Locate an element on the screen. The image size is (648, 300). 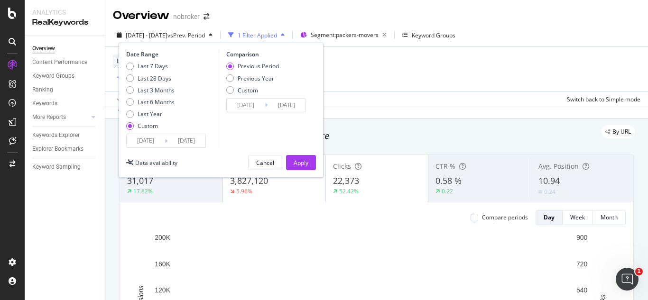
div: Cancel is located at coordinates (265, 163).